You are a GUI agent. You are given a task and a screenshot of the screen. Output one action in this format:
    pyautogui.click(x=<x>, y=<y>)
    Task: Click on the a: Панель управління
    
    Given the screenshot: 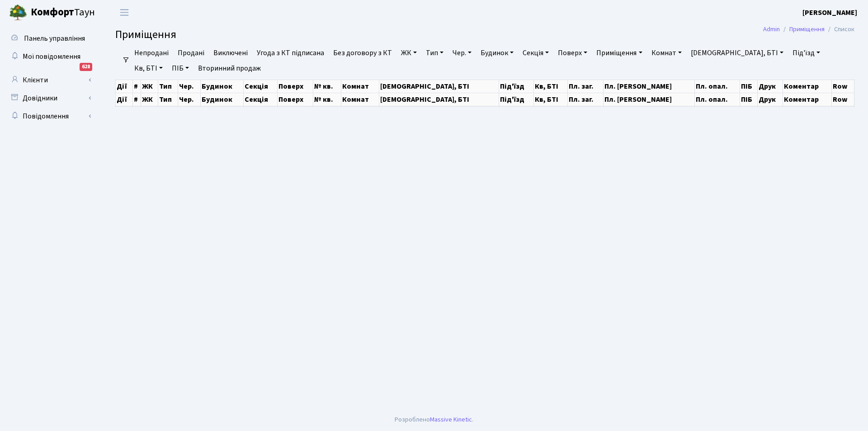 What is the action you would take?
    pyautogui.click(x=50, y=38)
    